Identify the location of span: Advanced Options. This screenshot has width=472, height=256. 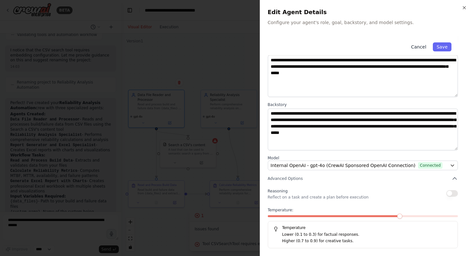
(285, 179).